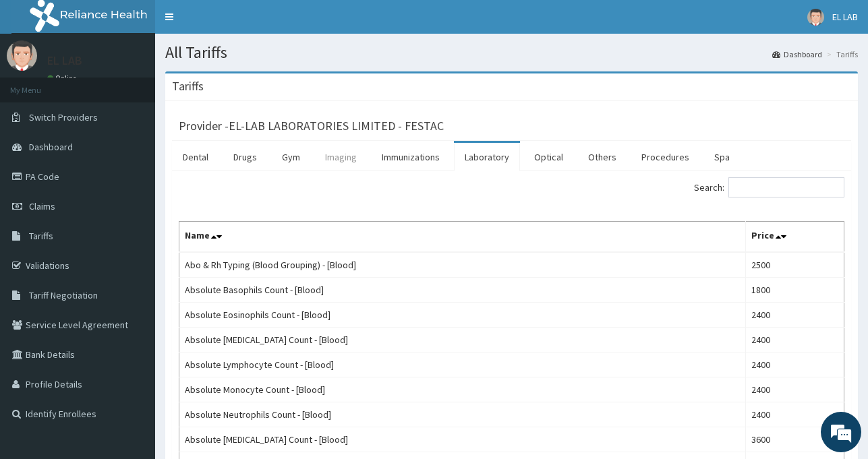 The width and height of the screenshot is (868, 459). Describe the element at coordinates (132, 335) in the screenshot. I see `textarea: Type your message and hit 'Enter'` at that location.